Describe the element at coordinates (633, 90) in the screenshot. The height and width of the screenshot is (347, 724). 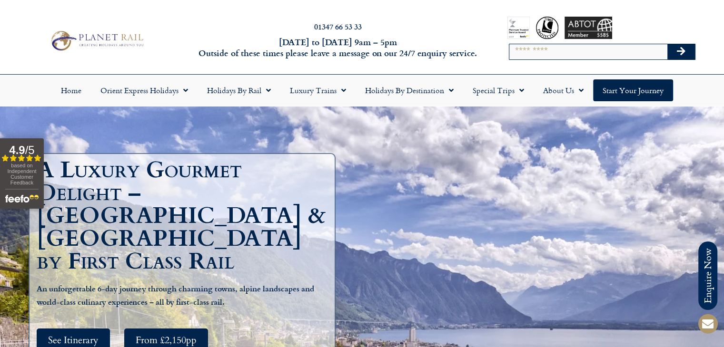
I see `a: Start your Journey` at that location.